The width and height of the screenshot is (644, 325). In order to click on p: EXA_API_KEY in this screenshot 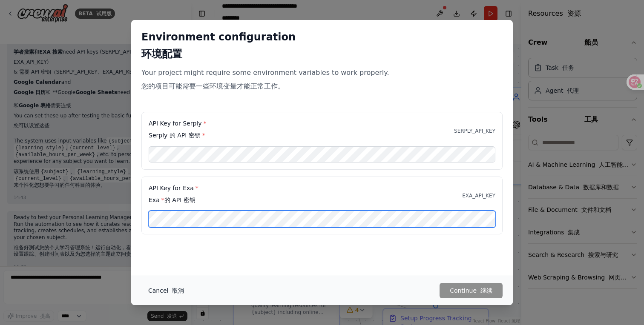, I will do `click(479, 196)`.